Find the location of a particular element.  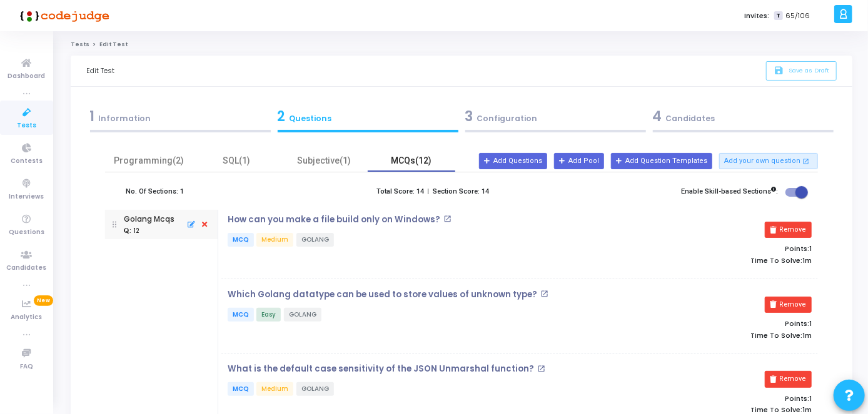

button: saveSave as Draft is located at coordinates (800, 70).